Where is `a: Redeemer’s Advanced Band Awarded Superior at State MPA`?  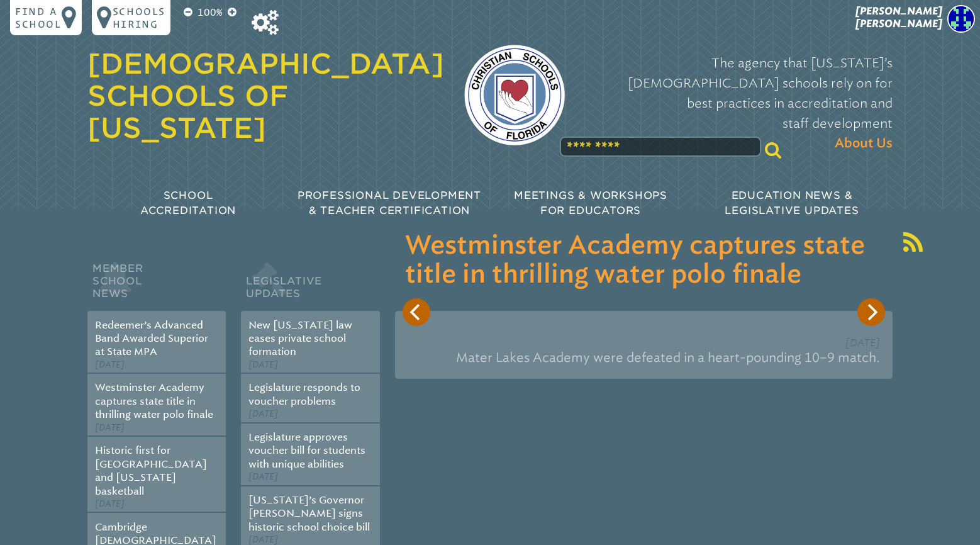 a: Redeemer’s Advanced Band Awarded Superior at State MPA is located at coordinates (152, 338).